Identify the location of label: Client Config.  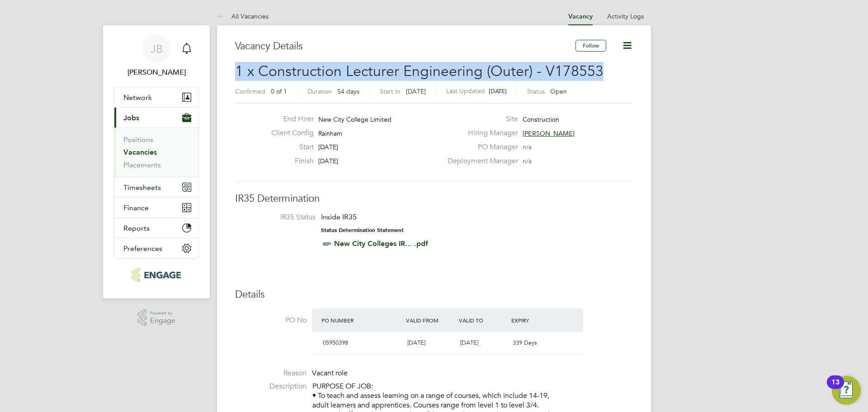
(289, 133).